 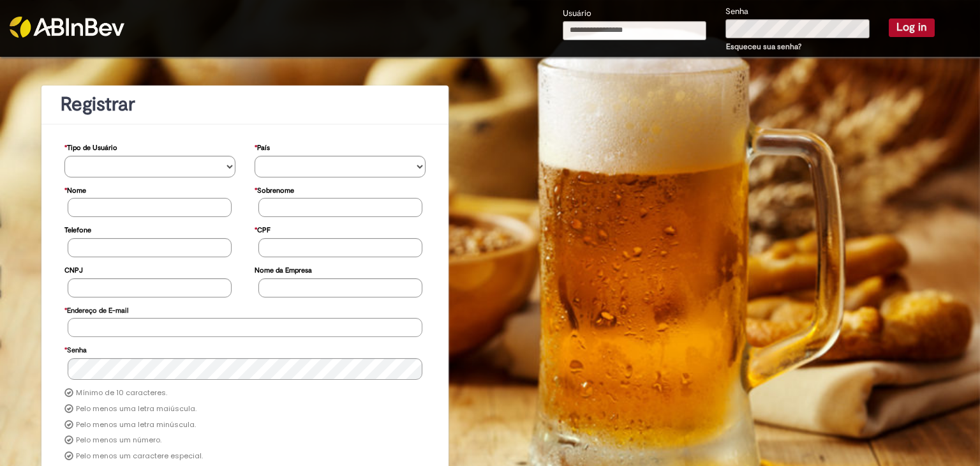 What do you see at coordinates (75, 189) in the screenshot?
I see `label: Nome` at bounding box center [75, 189].